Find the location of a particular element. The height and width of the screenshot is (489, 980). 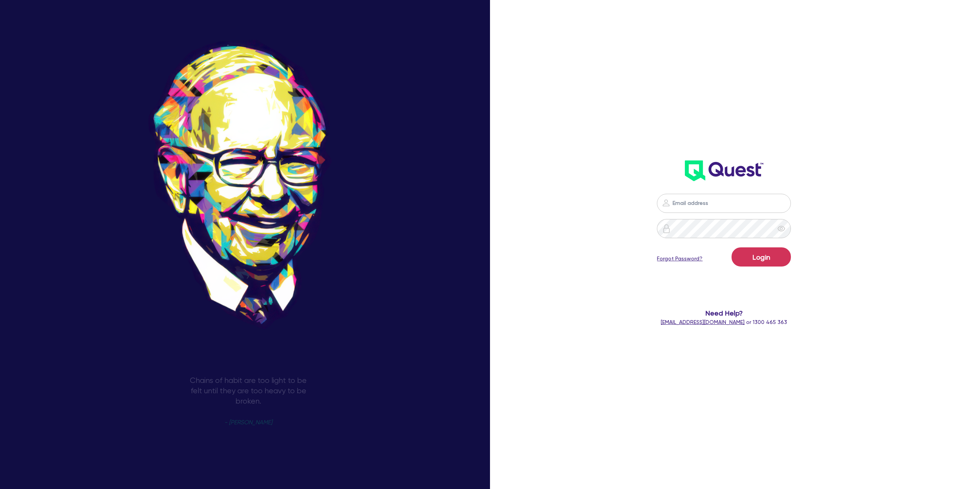

span: or 1300 465 363 is located at coordinates (724, 322).